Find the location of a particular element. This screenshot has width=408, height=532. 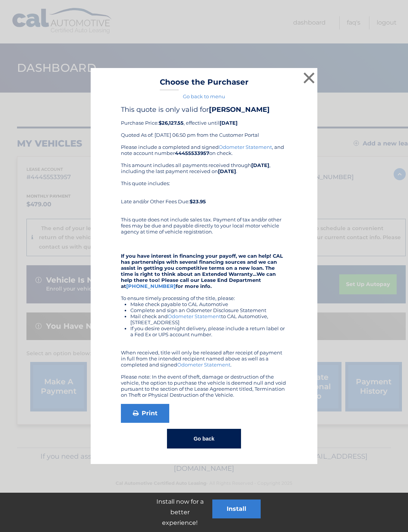

li: Make check payable to CAL Automotive is located at coordinates (208, 304).